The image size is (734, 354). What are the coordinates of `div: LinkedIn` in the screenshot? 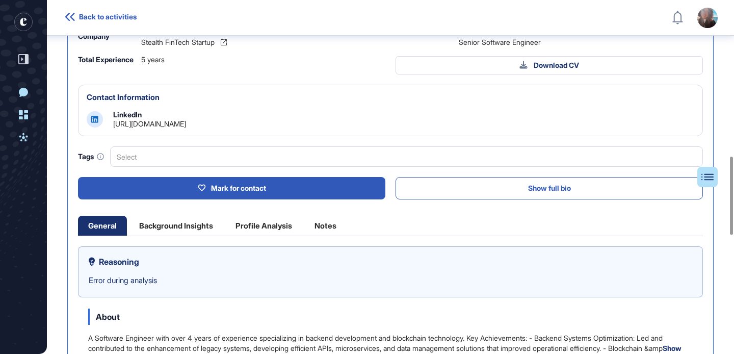 It's located at (127, 115).